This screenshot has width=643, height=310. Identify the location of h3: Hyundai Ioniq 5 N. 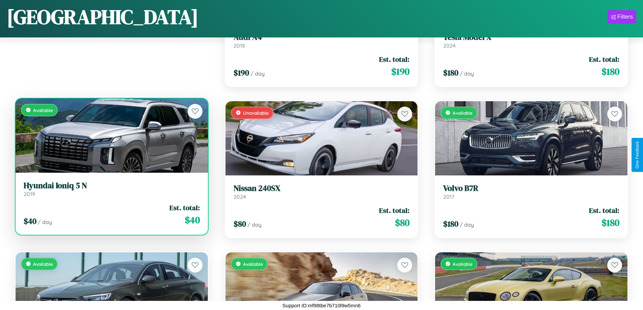
(112, 186).